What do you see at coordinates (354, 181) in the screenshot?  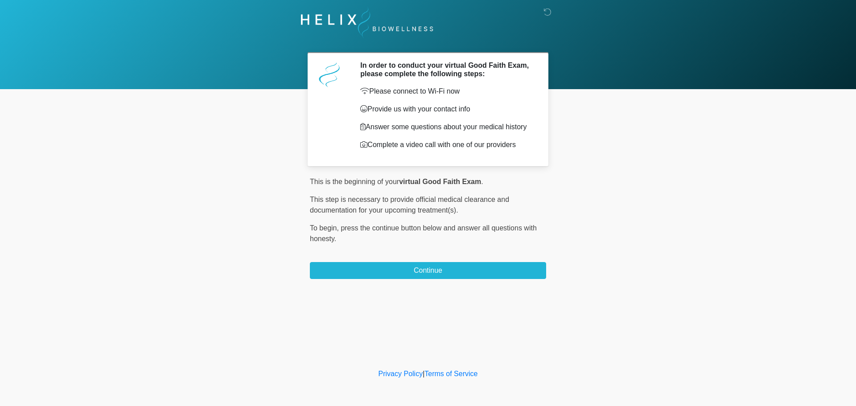 I see `span: This is the beginning of your` at bounding box center [354, 181].